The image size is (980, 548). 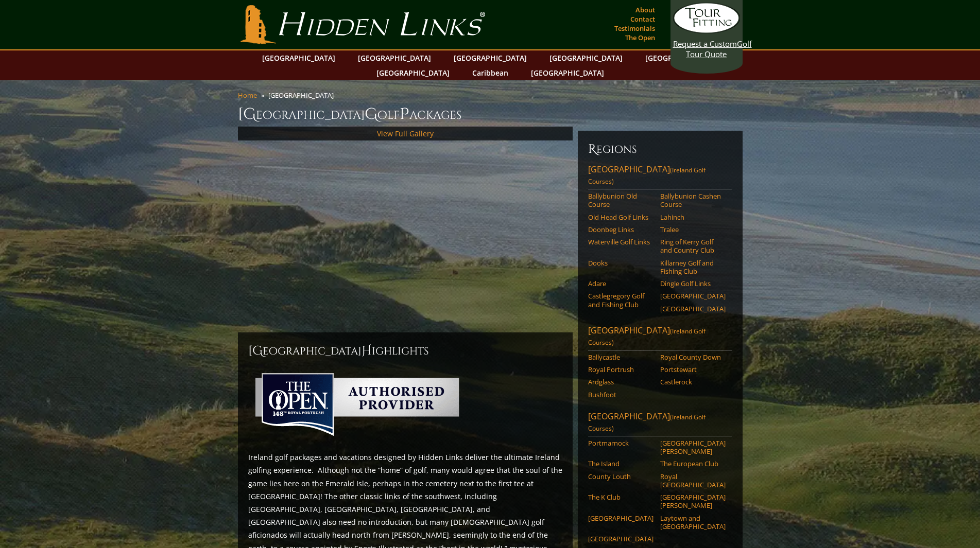 I want to click on h6: Regions, so click(x=660, y=149).